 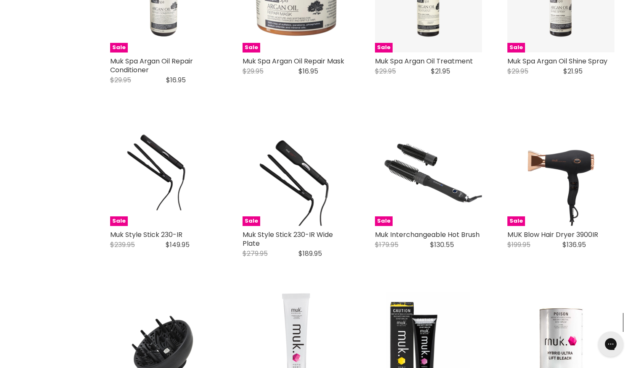 What do you see at coordinates (428, 172) in the screenshot?
I see `img: Muk Interchangeable Hot Brush` at bounding box center [428, 172].